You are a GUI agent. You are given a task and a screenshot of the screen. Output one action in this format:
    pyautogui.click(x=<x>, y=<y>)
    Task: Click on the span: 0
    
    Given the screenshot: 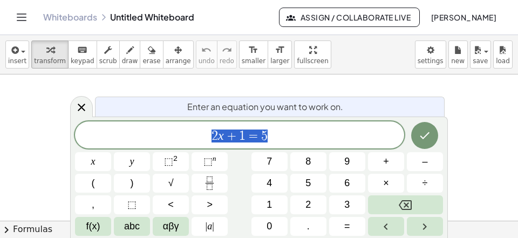 What is the action you would take?
    pyautogui.click(x=269, y=226)
    